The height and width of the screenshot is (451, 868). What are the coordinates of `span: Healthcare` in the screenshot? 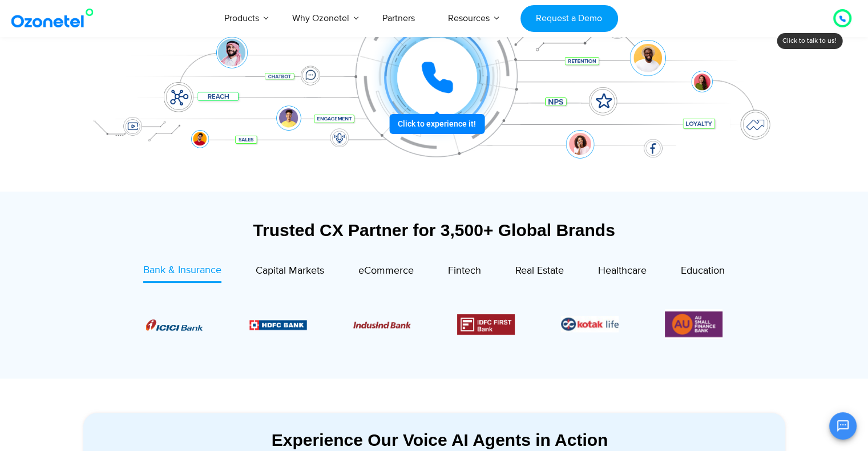 It's located at (622, 271).